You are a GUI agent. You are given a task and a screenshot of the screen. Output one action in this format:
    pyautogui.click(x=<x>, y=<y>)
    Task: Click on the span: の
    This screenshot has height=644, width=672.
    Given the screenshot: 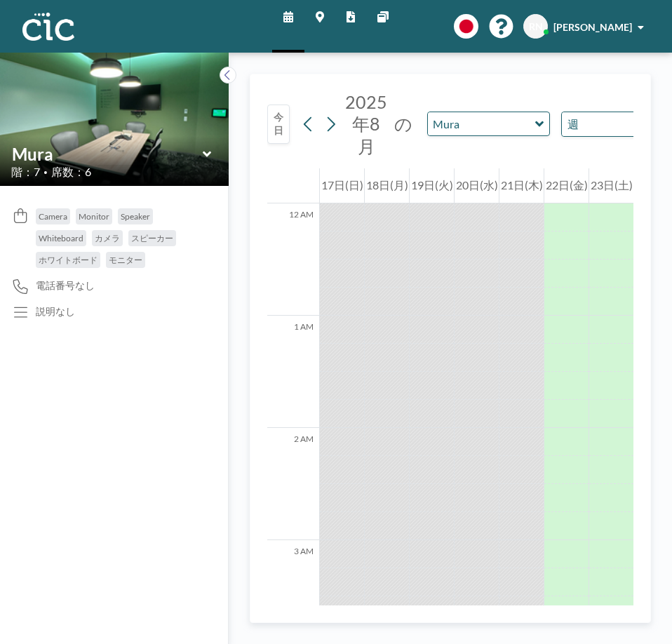 What is the action you would take?
    pyautogui.click(x=404, y=124)
    